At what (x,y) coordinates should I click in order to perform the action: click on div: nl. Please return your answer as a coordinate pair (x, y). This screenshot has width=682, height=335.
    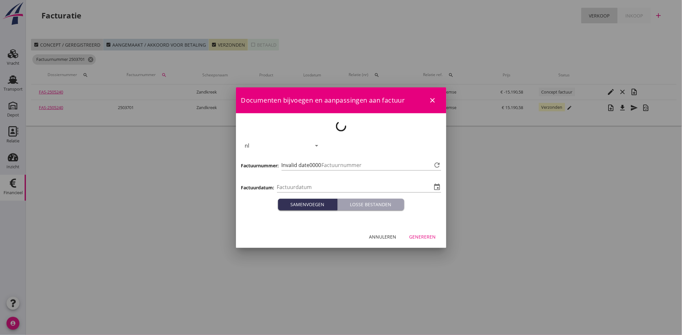
    Looking at the image, I should click on (247, 146).